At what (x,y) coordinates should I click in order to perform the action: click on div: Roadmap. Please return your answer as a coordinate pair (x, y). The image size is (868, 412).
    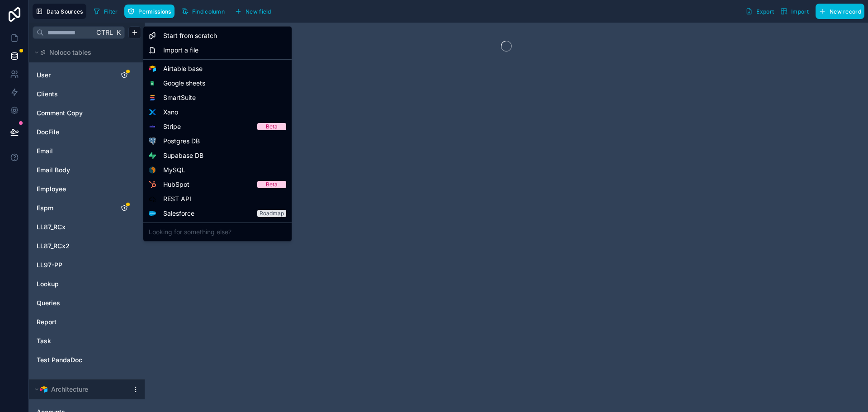
    Looking at the image, I should click on (272, 213).